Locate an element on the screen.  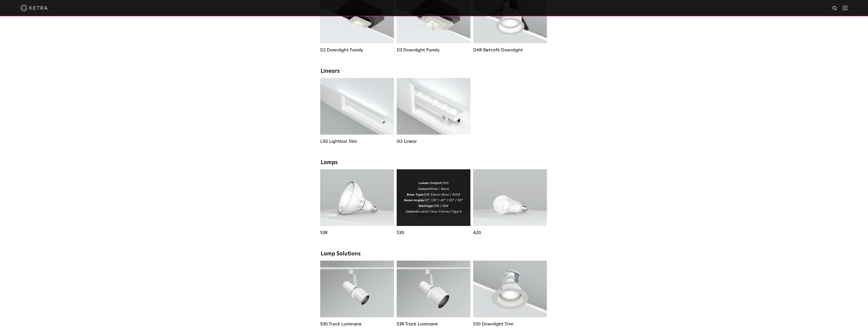
div: S30 Track Luminaire is located at coordinates (357, 324).